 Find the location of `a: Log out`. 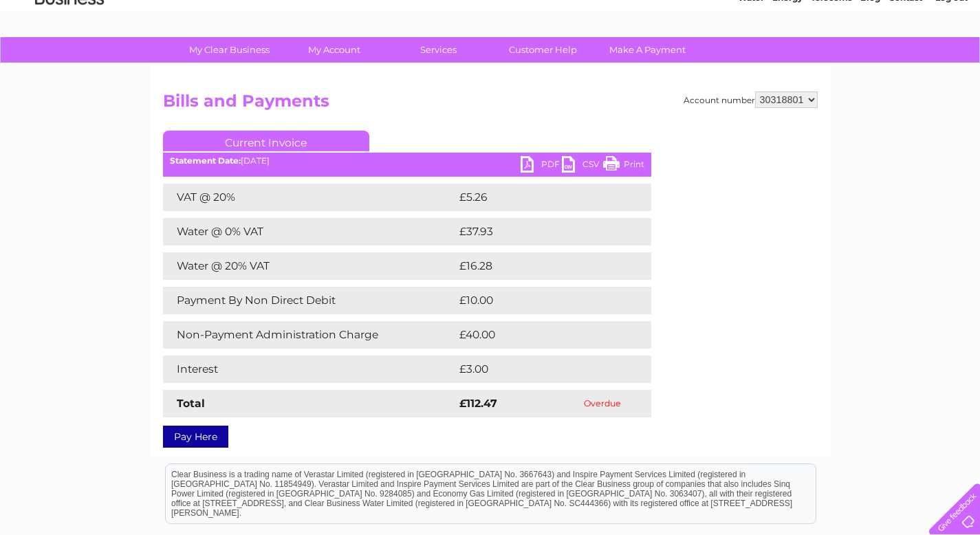

a: Log out is located at coordinates (952, 63).